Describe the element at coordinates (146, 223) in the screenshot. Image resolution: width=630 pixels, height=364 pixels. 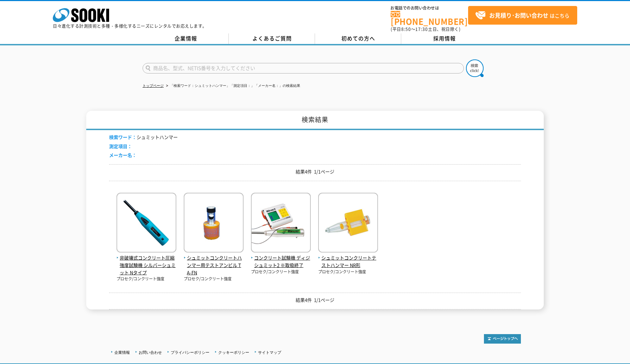
I see `img: シルバーシュミット Nタイプ` at that location.